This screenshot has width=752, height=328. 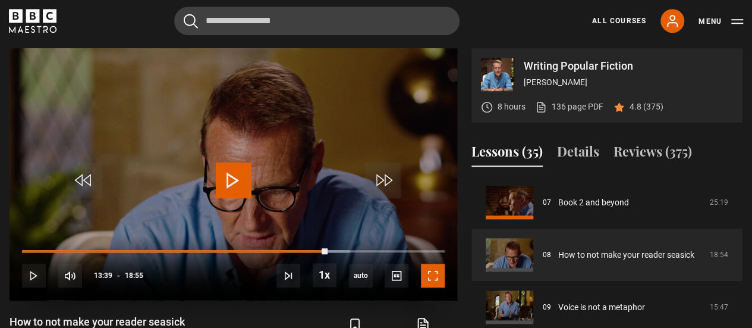 What do you see at coordinates (594, 202) in the screenshot?
I see `a: Book 2 and beyond` at bounding box center [594, 202].